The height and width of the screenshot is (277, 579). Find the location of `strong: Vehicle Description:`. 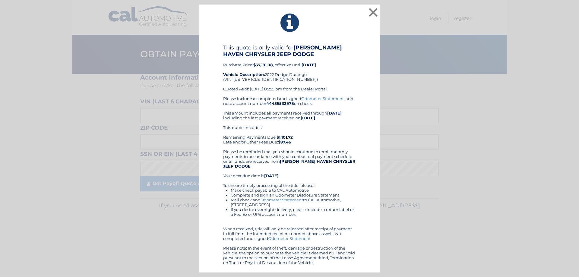

strong: Vehicle Description: is located at coordinates (244, 74).